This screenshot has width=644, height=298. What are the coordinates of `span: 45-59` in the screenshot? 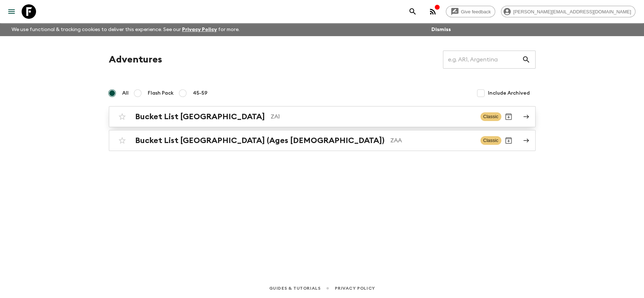 It's located at (200, 93).